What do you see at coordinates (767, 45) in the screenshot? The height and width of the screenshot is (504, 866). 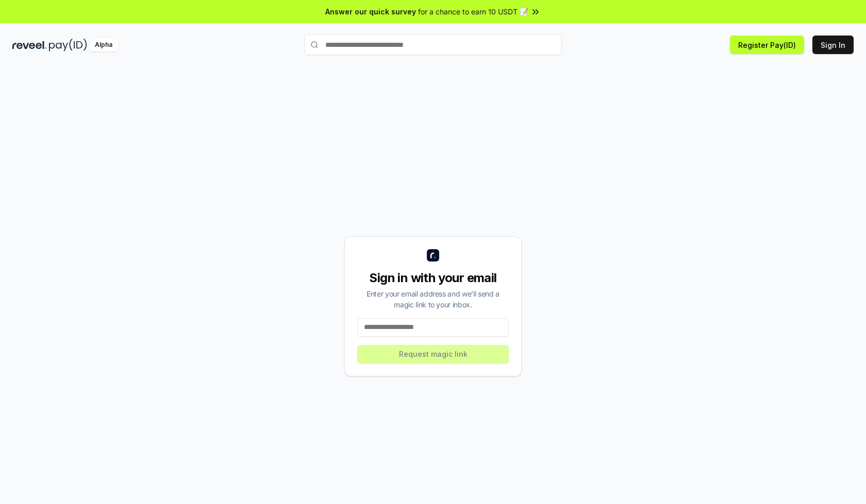 I see `button: Register Pay(ID)` at bounding box center [767, 45].